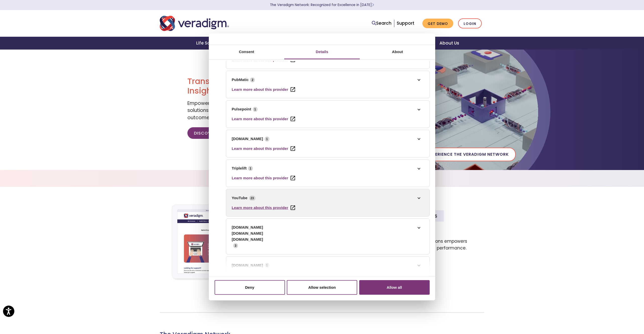 The width and height of the screenshot is (644, 334). What do you see at coordinates (328, 79) in the screenshot?
I see `a: PubMatic2` at bounding box center [328, 79].